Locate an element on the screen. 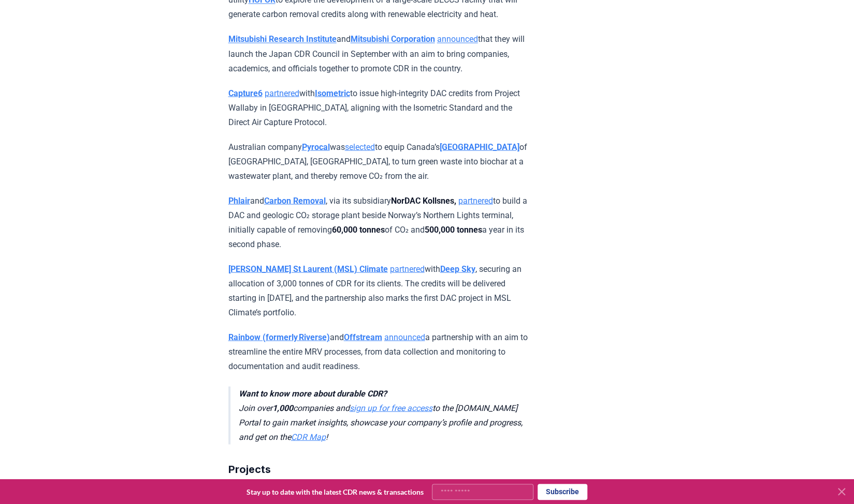 Image resolution: width=854 pixels, height=504 pixels. strong: Deep Sky is located at coordinates (458, 268).